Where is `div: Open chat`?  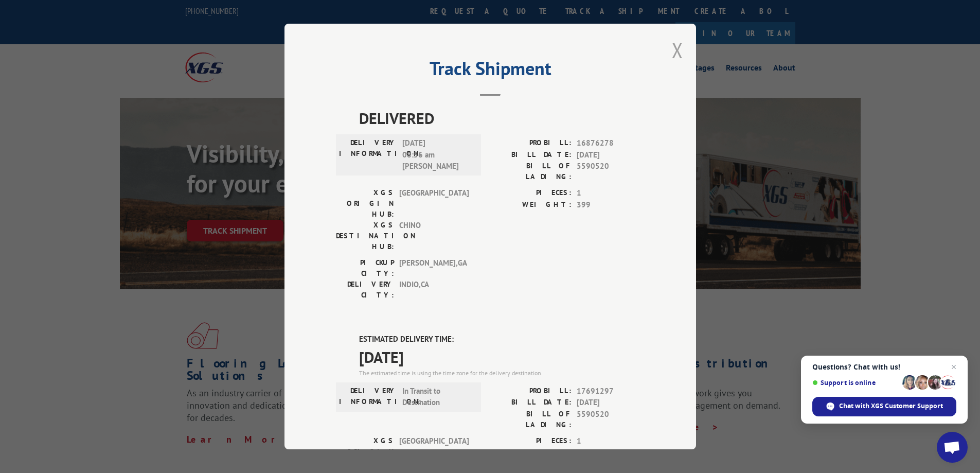
div: Open chat is located at coordinates (952, 447).